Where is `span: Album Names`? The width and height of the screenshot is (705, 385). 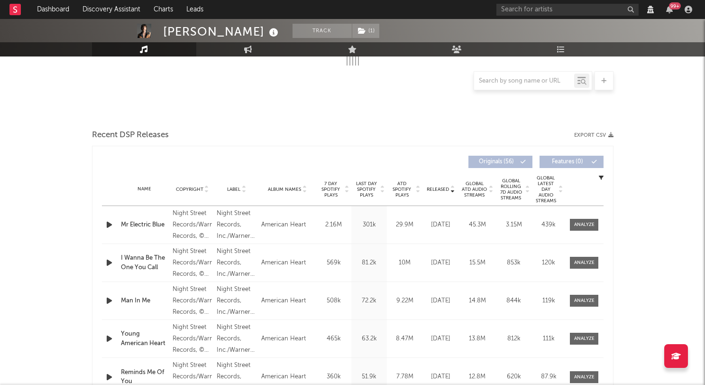
span: Album Names is located at coordinates (284, 189).